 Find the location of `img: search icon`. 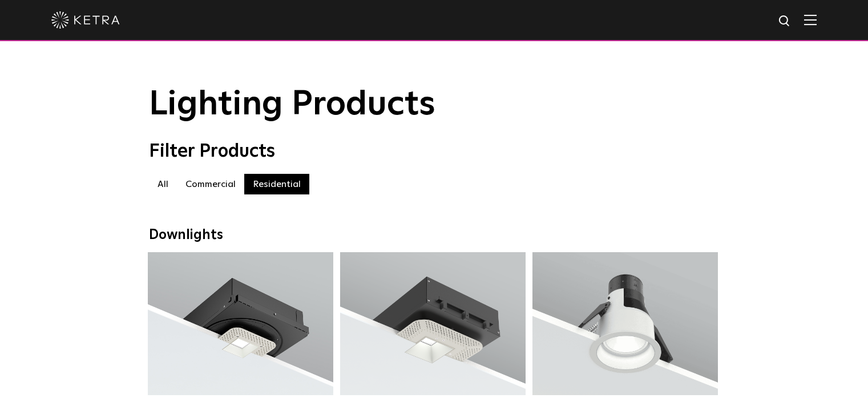

img: search icon is located at coordinates (785, 21).